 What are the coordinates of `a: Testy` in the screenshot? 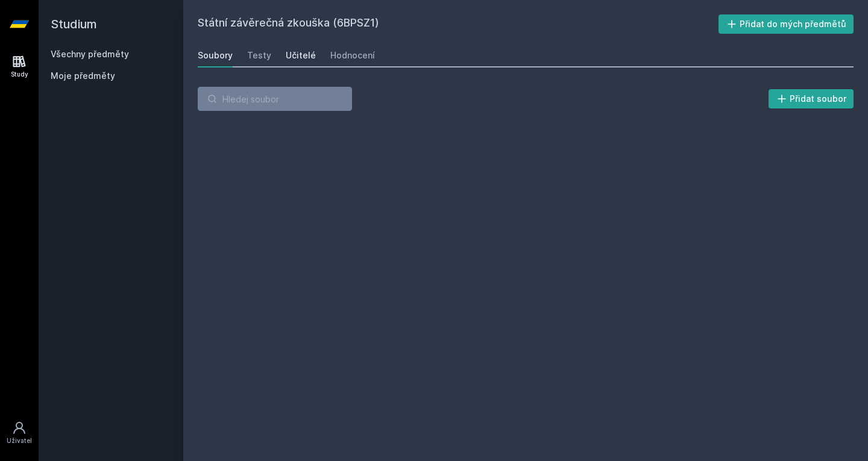 It's located at (259, 56).